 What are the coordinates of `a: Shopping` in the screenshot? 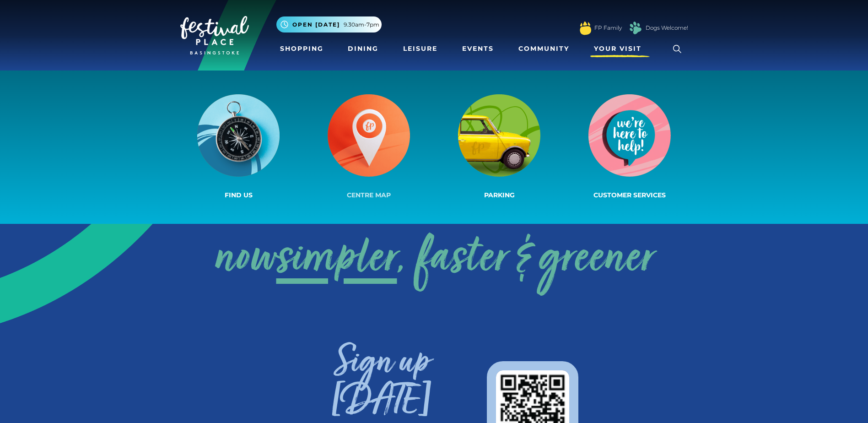 It's located at (302, 49).